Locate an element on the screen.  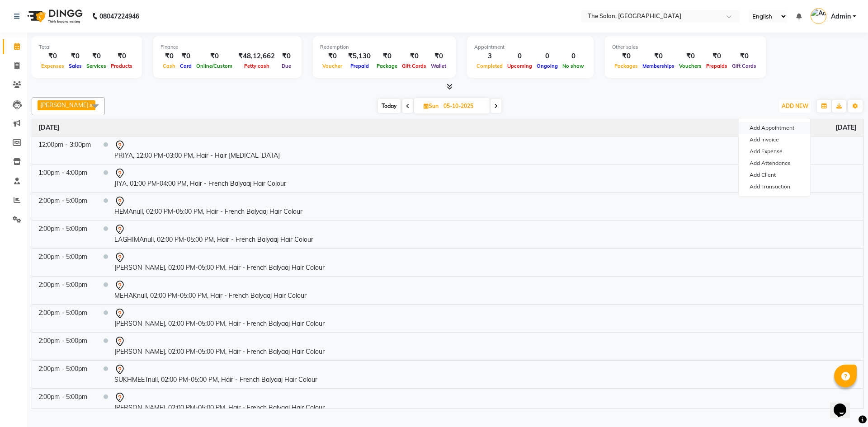
b: 08047224946 is located at coordinates (119, 16).